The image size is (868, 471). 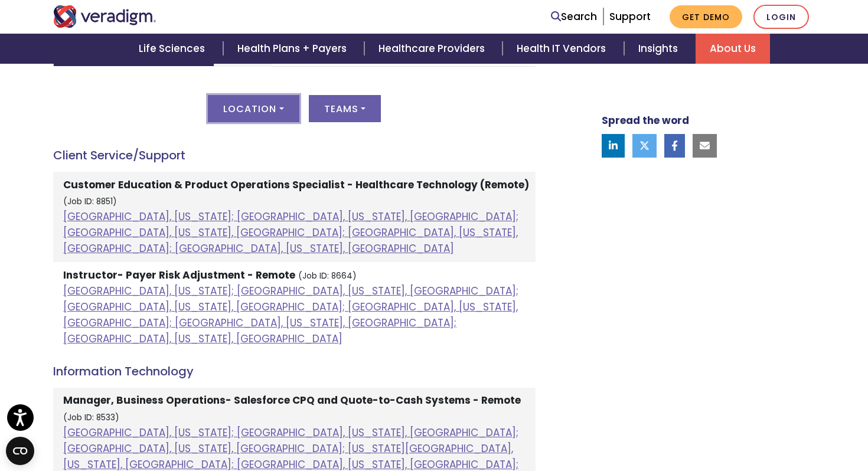 What do you see at coordinates (733, 48) in the screenshot?
I see `a: About Us` at bounding box center [733, 48].